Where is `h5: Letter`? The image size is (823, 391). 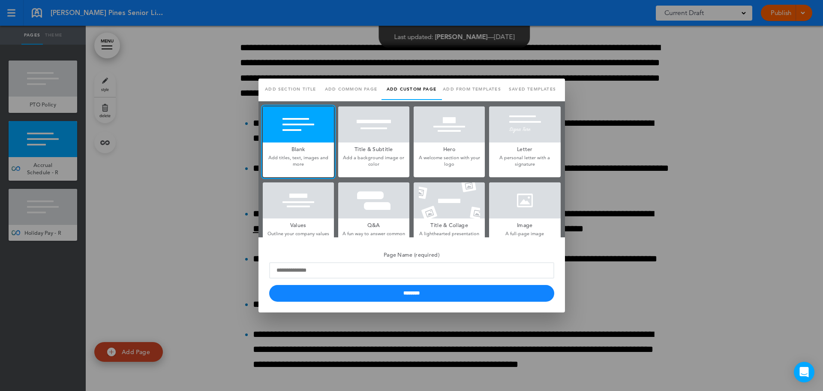 h5: Letter is located at coordinates (525, 148).